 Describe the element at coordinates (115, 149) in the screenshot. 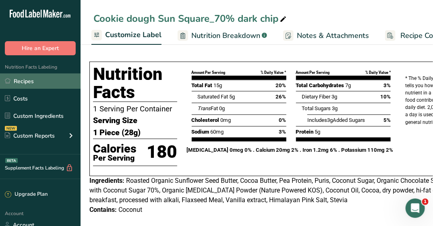

I see `p: Calories` at that location.